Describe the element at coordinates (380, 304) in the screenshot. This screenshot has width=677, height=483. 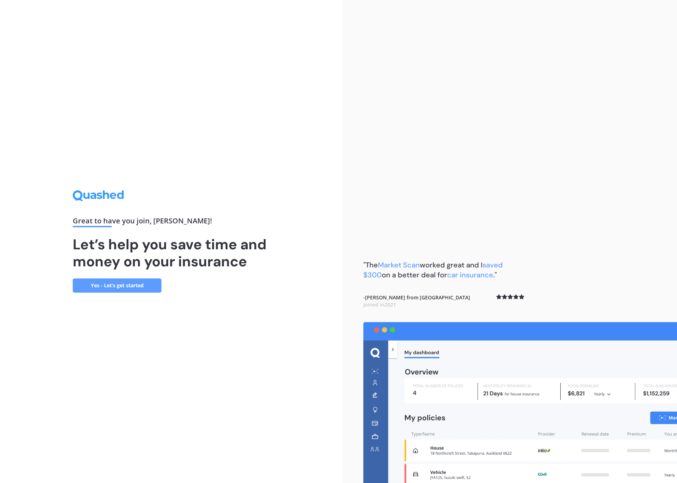
I see `span: Joined in 2021` at that location.